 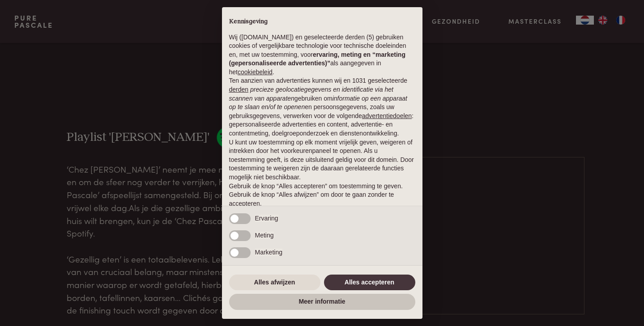 I want to click on span: Meting, so click(x=264, y=236).